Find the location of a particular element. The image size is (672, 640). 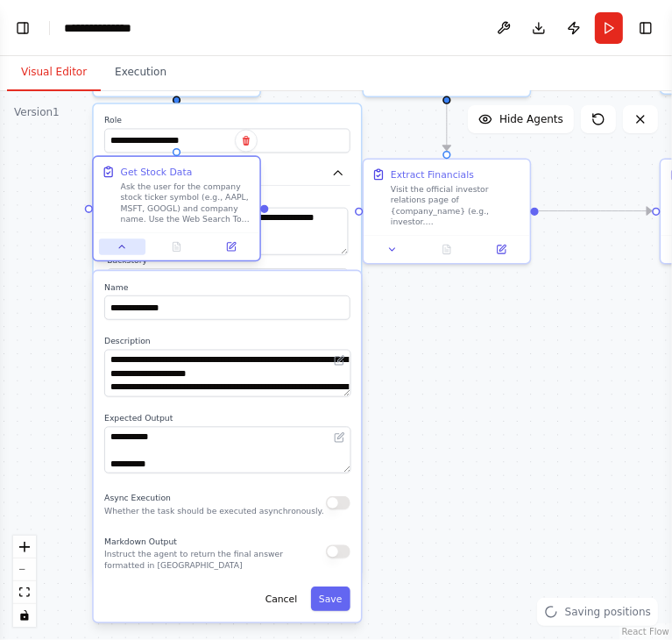

g: Edge from 6d97beee-0c52-49a2-a148-00480957210b to 220073c2-1848-4844-a60e-0e5d893bdf78 is located at coordinates (446, 127).